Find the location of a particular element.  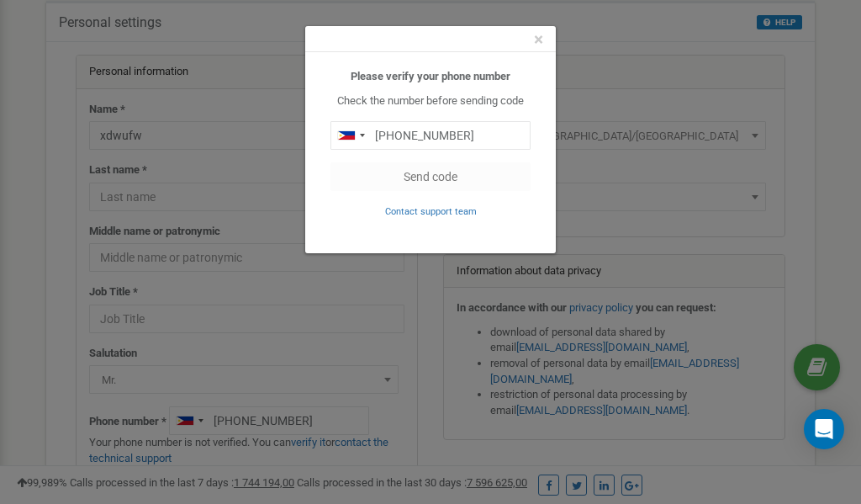

small: Contact support team is located at coordinates (431, 211).